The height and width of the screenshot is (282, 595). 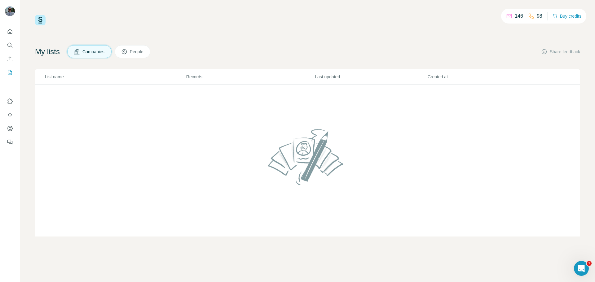 What do you see at coordinates (539, 16) in the screenshot?
I see `p: 98` at bounding box center [539, 16].